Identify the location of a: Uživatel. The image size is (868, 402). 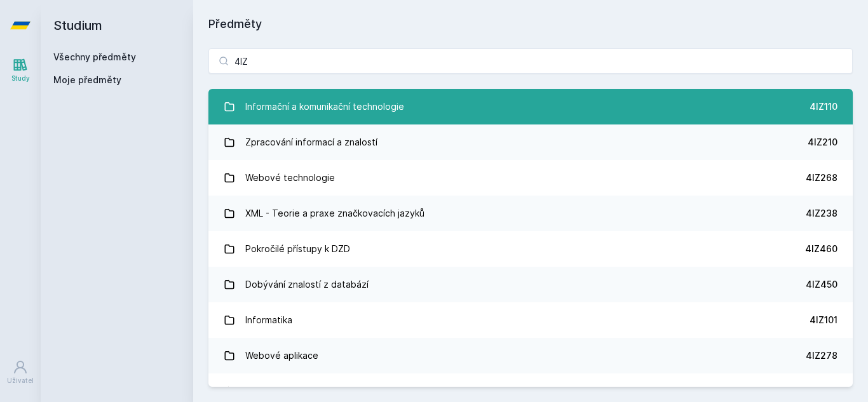
(20, 372).